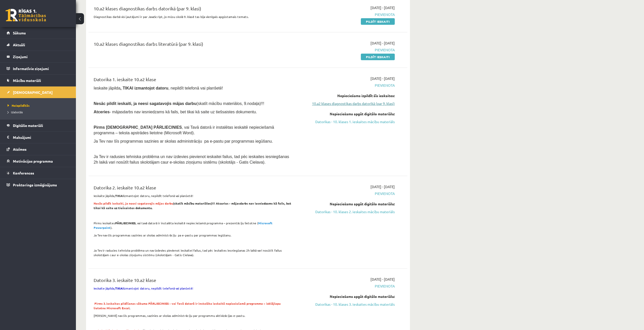 The image size is (644, 330). What do you see at coordinates (347, 104) in the screenshot?
I see `a: 10.a2 klases diagnostikas darbs datorikā (par 9. klasi)` at bounding box center [347, 104].